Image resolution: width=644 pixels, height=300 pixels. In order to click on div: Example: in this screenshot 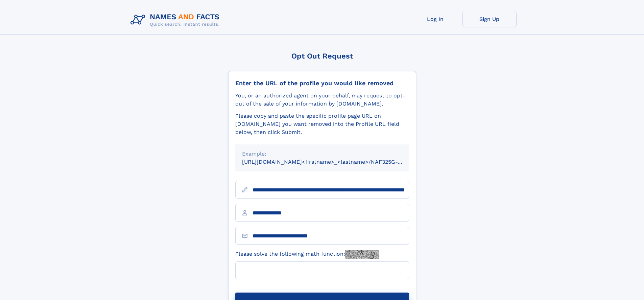, I will do `click(322, 154)`.